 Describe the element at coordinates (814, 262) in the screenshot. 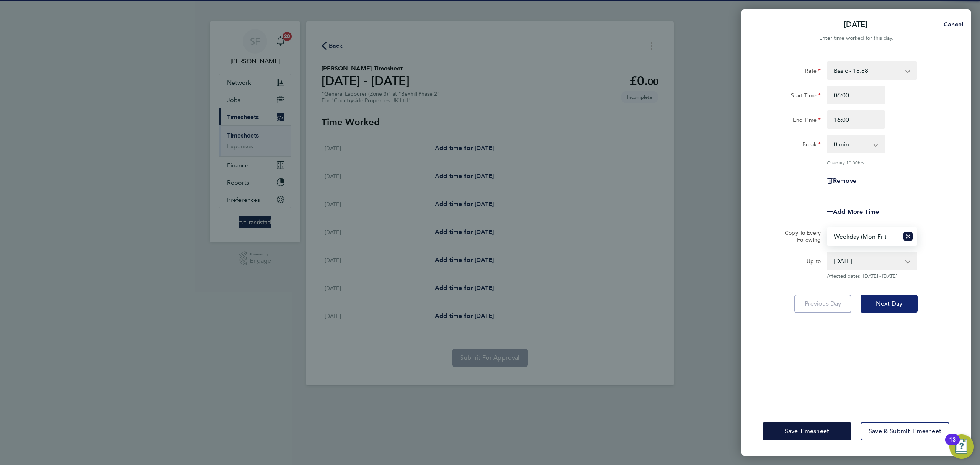

I see `label: Up to` at that location.